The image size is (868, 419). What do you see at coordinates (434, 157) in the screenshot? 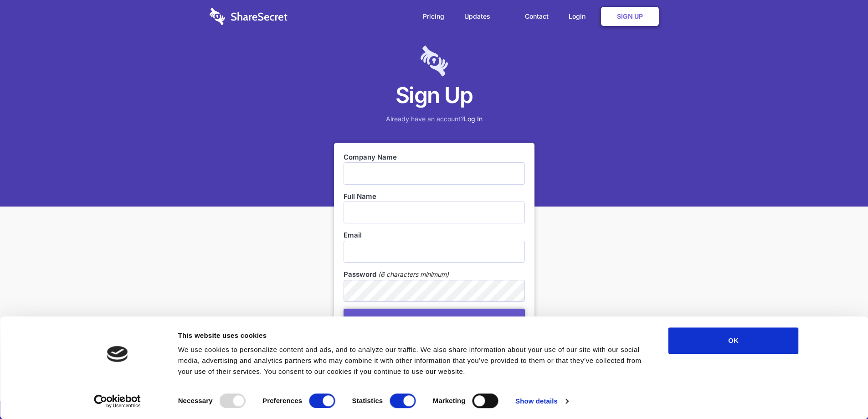
I see `label: Company Name` at bounding box center [434, 157].